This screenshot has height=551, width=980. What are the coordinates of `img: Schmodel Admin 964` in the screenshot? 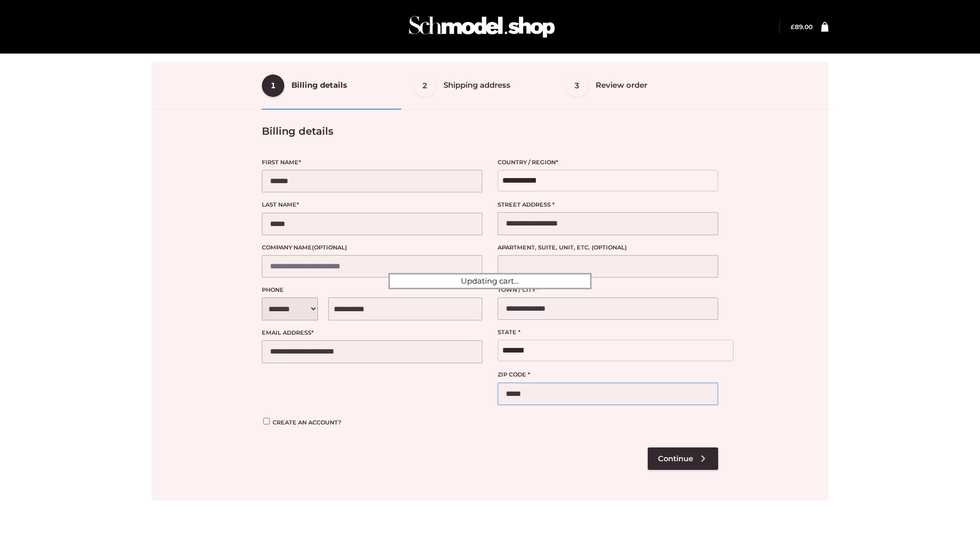 It's located at (481, 27).